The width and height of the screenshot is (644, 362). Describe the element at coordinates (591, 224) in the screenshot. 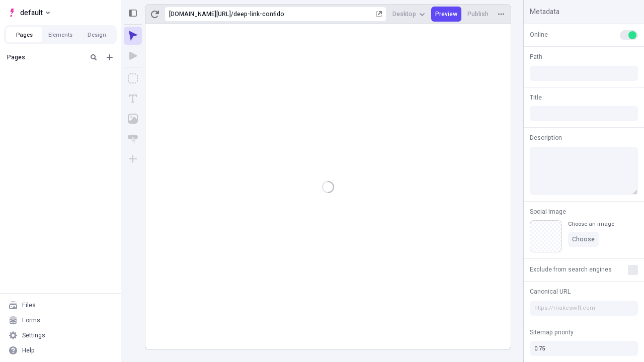

I see `div: Choose an image` at that location.